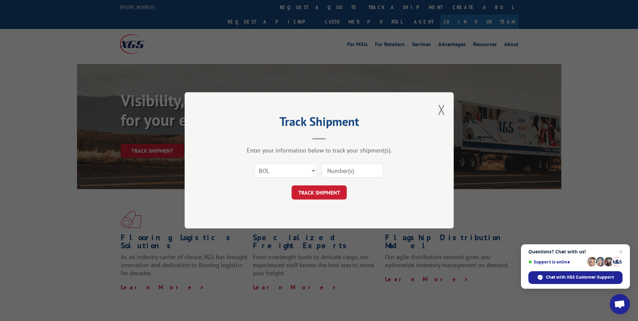  Describe the element at coordinates (442, 109) in the screenshot. I see `button: Close modal` at that location.